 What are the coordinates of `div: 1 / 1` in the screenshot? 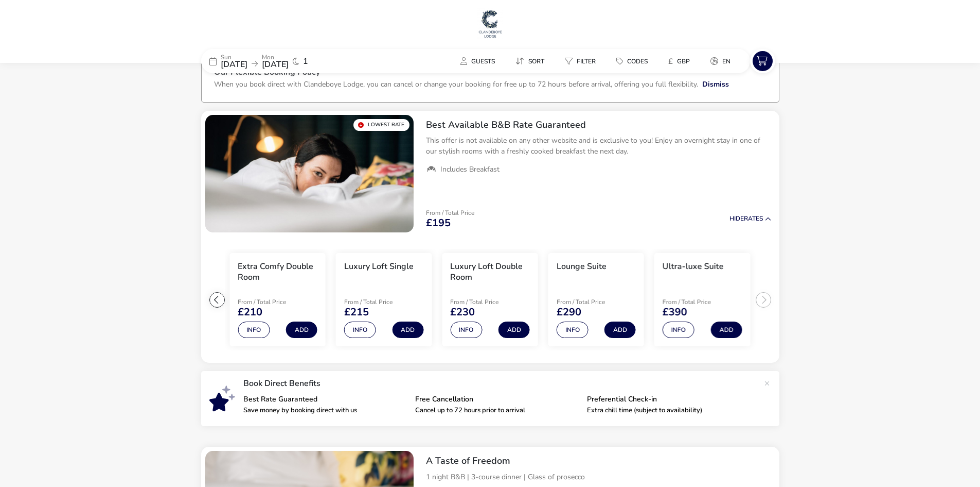 It's located at (309, 173).